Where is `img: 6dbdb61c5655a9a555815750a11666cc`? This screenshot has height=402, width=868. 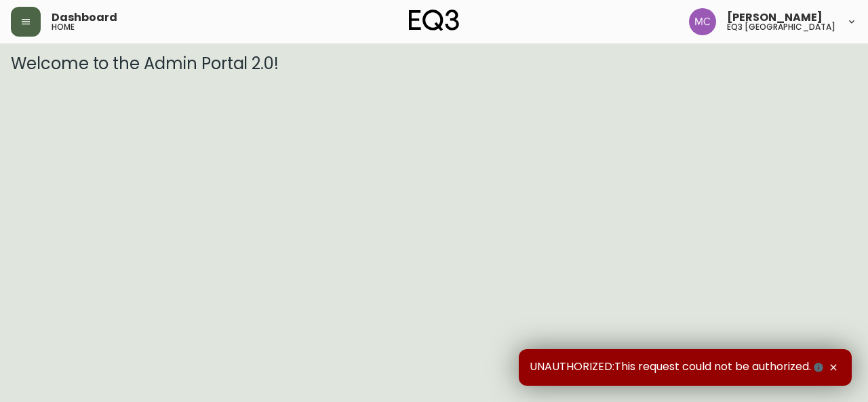 img: 6dbdb61c5655a9a555815750a11666cc is located at coordinates (703, 22).